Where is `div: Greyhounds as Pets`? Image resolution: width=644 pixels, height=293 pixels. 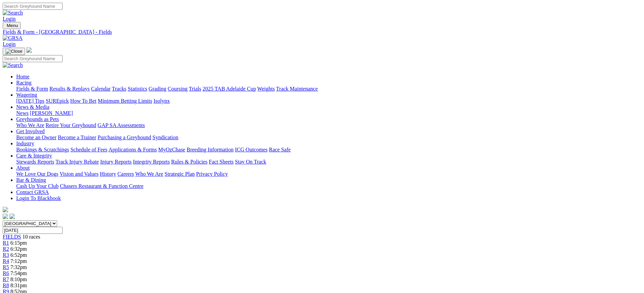 div: Greyhounds as Pets is located at coordinates (329, 126).